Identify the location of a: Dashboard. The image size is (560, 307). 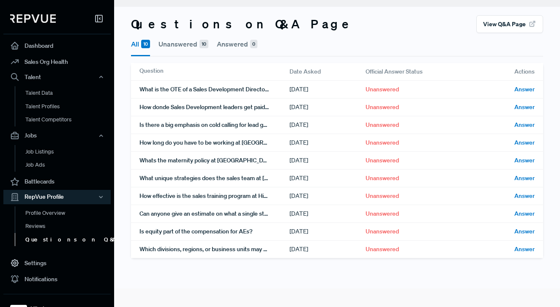
(57, 46).